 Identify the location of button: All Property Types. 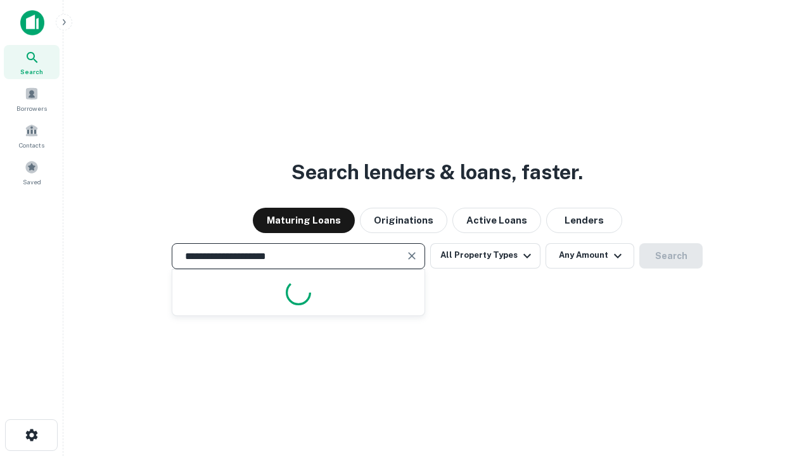
(485, 256).